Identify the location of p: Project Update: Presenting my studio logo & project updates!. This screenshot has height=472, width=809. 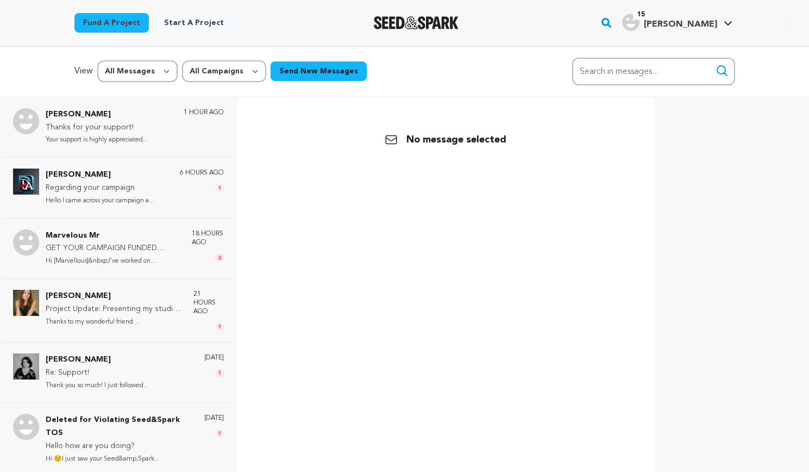
(114, 309).